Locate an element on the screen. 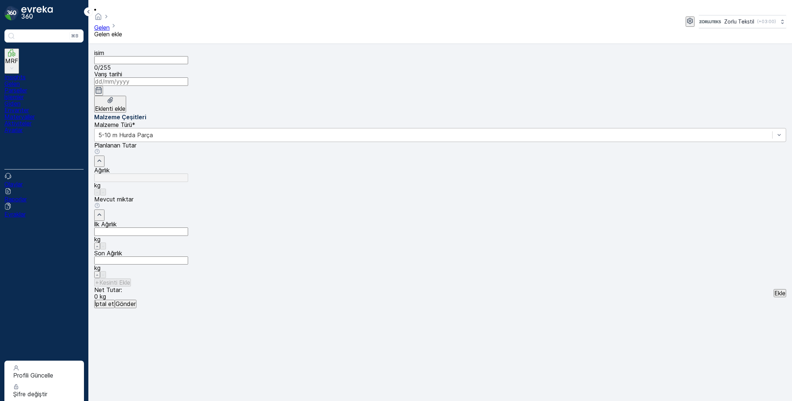 The image size is (792, 401). p: Zorlu Tekstil is located at coordinates (739, 22).